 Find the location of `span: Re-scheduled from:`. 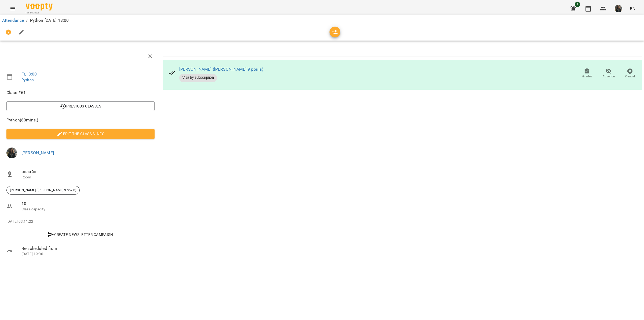

span: Re-scheduled from: is located at coordinates (88, 249).